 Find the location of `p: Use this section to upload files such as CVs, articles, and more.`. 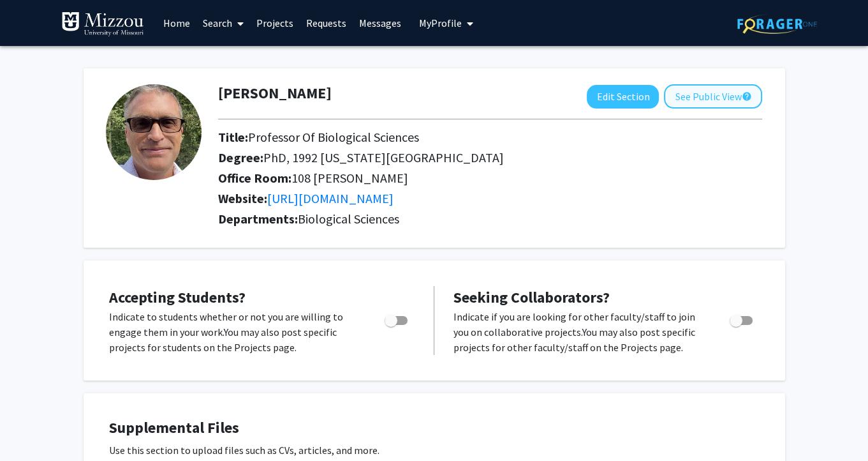

p: Use this section to upload files such as CVs, articles, and more. is located at coordinates (435, 450).